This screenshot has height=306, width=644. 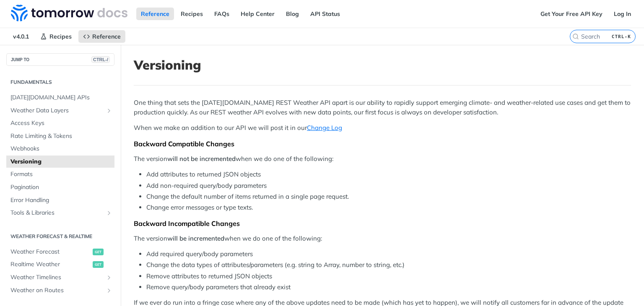 I want to click on span: Weather Forecast, so click(x=50, y=252).